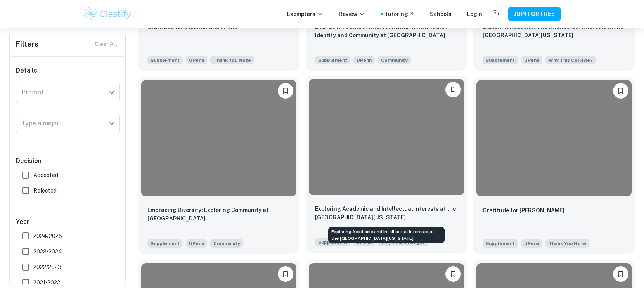 The height and width of the screenshot is (288, 644). I want to click on span: 2022/2023, so click(47, 267).